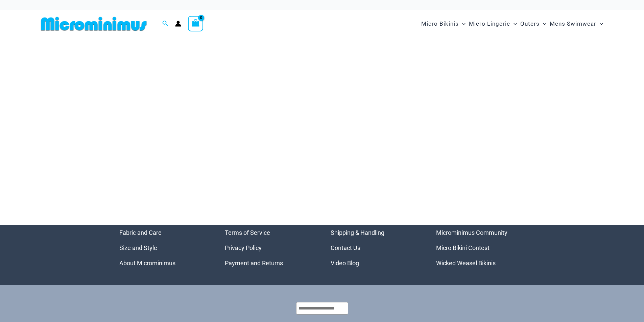 This screenshot has height=322, width=644. What do you see at coordinates (196, 24) in the screenshot?
I see `a: View Shopping Cart, empty` at bounding box center [196, 24].